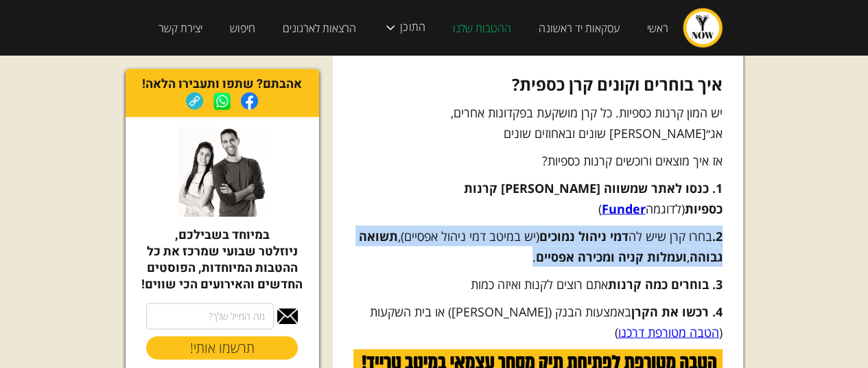 This screenshot has height=368, width=868. I want to click on strong: 3. בוחרים כמה קרנות, so click(665, 283).